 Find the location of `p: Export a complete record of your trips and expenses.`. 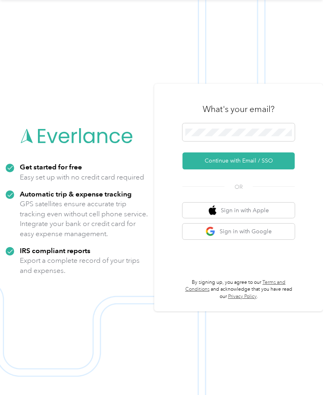

p: Export a complete record of your trips and expenses. is located at coordinates (84, 265).